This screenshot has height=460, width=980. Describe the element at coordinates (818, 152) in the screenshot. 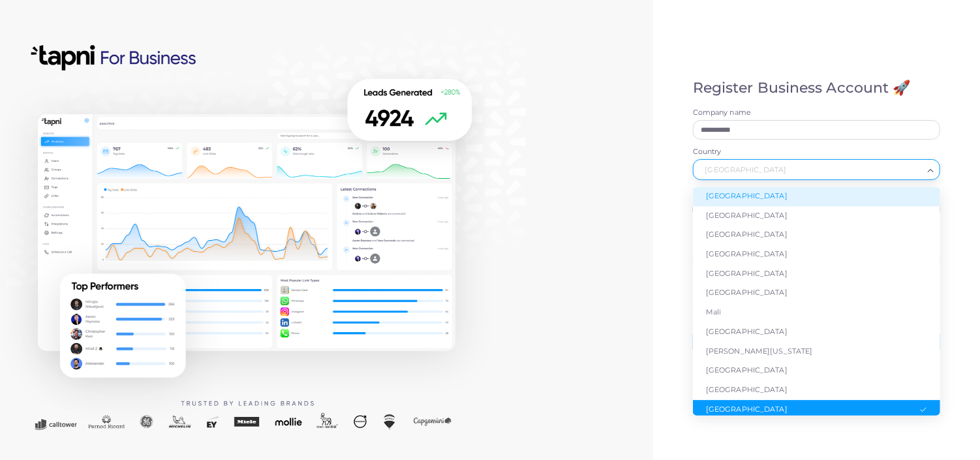

I see `label: Country` at that location.